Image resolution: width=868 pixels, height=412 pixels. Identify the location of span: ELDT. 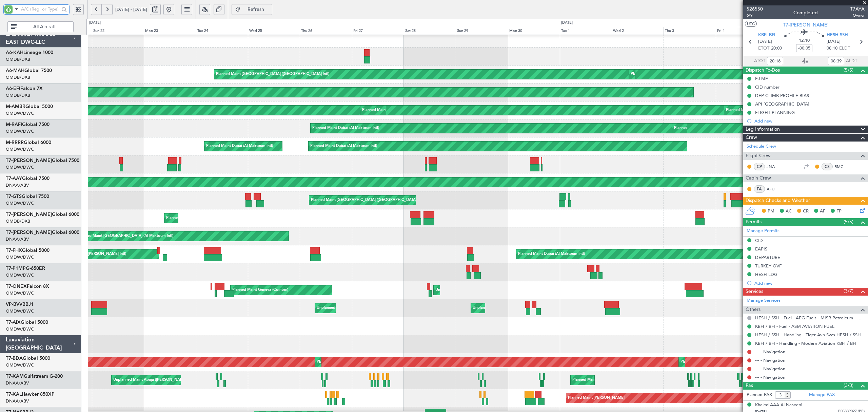
(845, 49).